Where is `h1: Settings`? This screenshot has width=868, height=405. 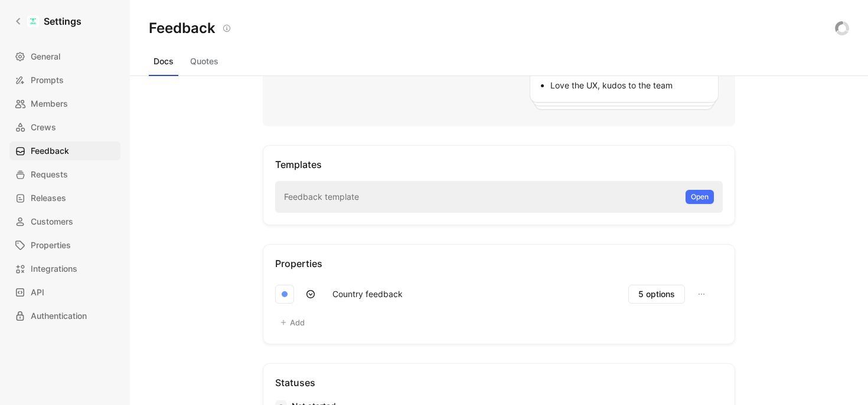 h1: Settings is located at coordinates (62, 21).